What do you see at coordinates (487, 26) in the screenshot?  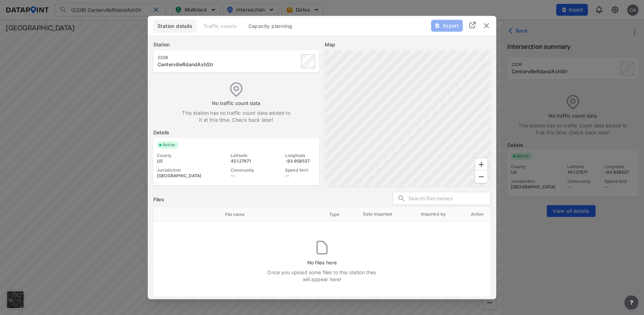 I see `button: delete` at bounding box center [487, 26].